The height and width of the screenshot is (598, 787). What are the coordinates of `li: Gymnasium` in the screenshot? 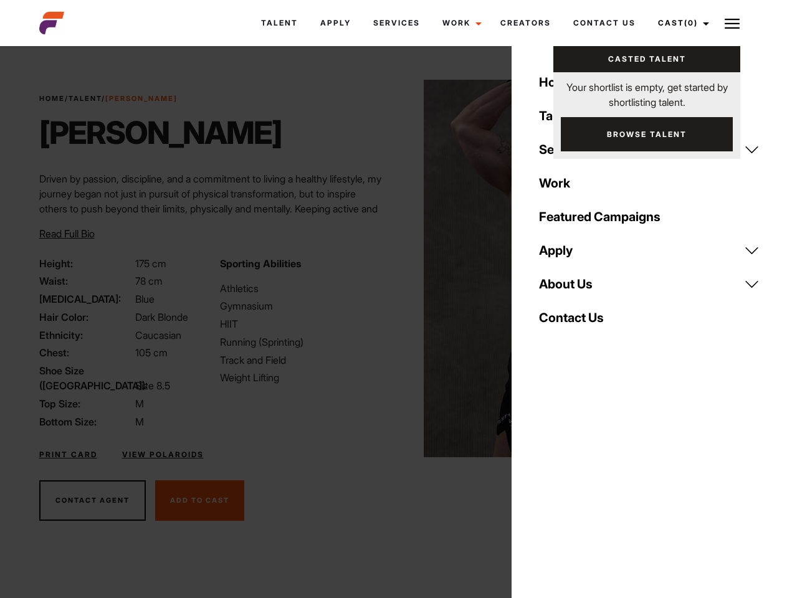 It's located at (303, 306).